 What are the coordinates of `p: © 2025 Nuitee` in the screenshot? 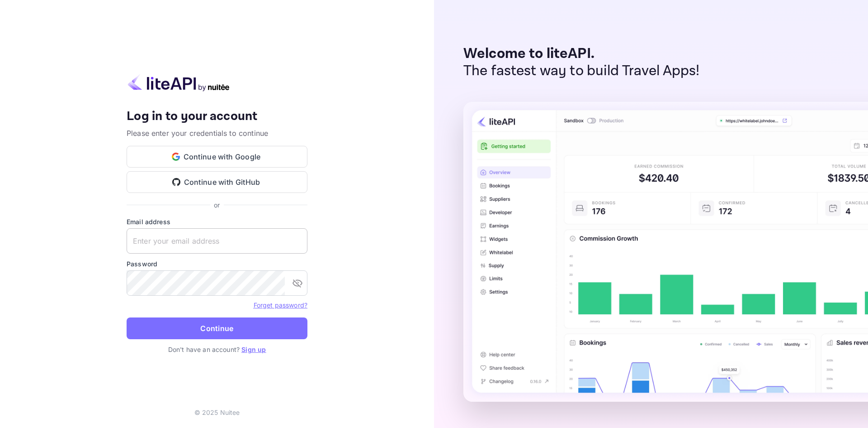 It's located at (217, 412).